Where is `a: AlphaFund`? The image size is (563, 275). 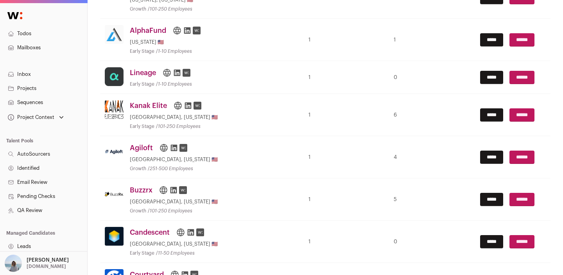 a: AlphaFund is located at coordinates (148, 30).